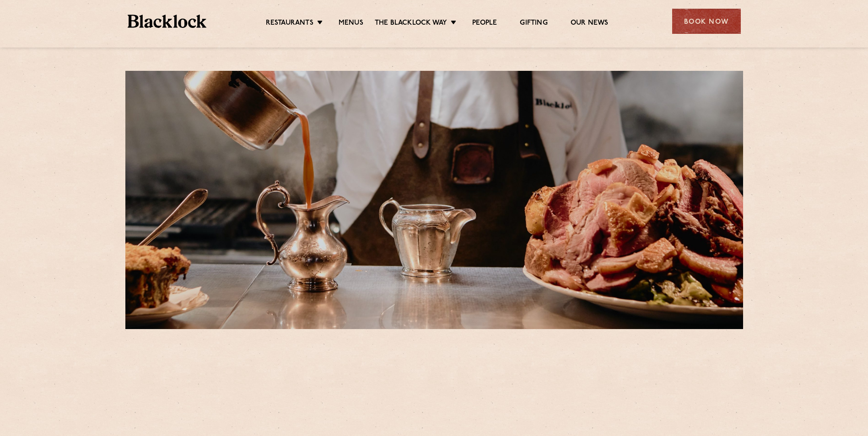  I want to click on a: Gifting, so click(534, 24).